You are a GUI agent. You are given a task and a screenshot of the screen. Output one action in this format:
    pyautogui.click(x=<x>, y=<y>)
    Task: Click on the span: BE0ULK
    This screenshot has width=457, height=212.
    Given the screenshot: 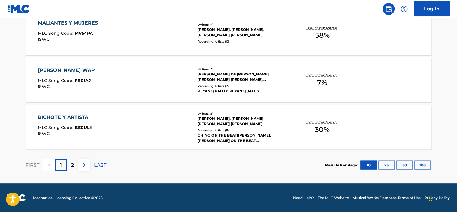 What is the action you would take?
    pyautogui.click(x=83, y=128)
    